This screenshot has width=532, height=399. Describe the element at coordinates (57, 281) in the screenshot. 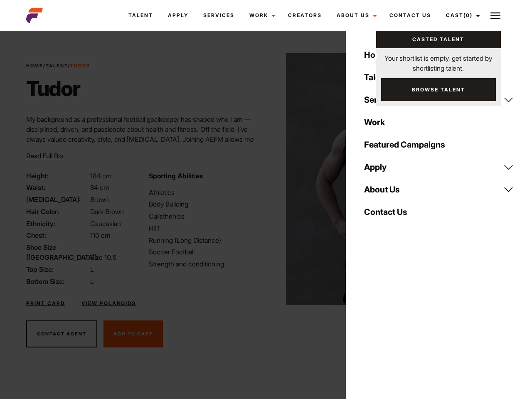

I see `span: Bottom Size:` at that location.